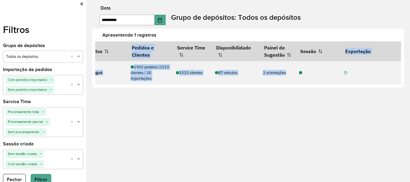 The width and height of the screenshot is (410, 182). Describe the element at coordinates (98, 51) in the screenshot. I see `th: Depósitos` at that location.